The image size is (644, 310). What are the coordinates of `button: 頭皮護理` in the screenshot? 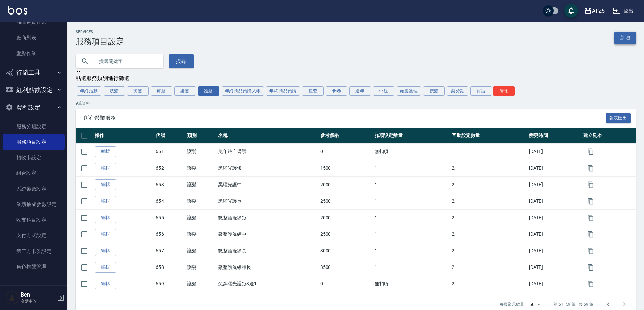 It's located at (409, 91).